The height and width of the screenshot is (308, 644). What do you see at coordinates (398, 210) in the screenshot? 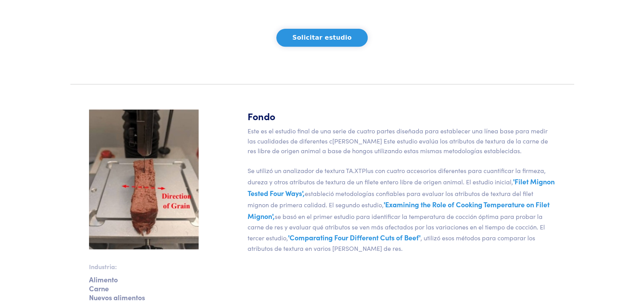
I see `a: 'Examining the Role of Cooking Temperature on Filet Mignon',` at bounding box center [398, 210].